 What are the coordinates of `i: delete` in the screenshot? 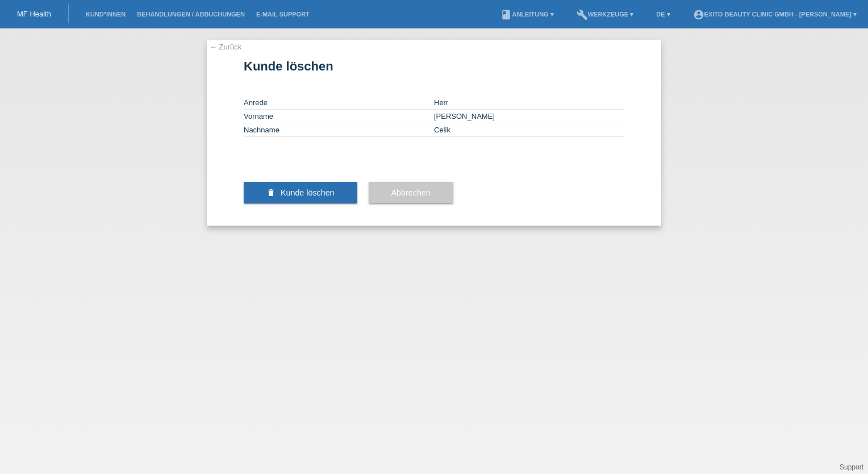 It's located at (271, 192).